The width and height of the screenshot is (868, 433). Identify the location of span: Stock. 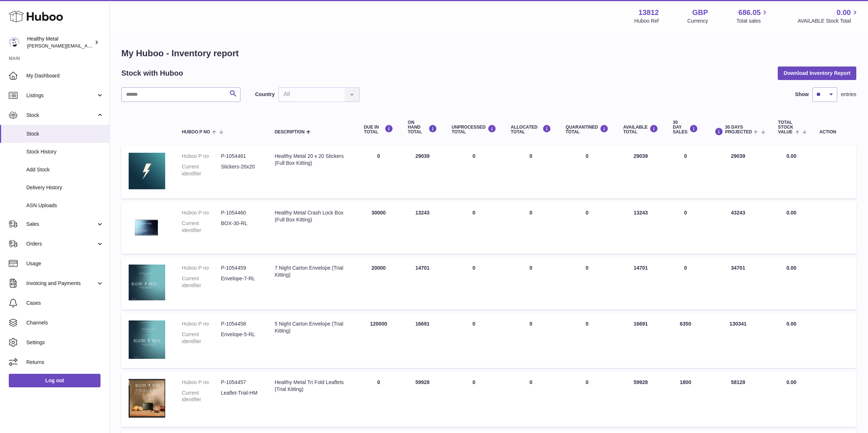
(65, 133).